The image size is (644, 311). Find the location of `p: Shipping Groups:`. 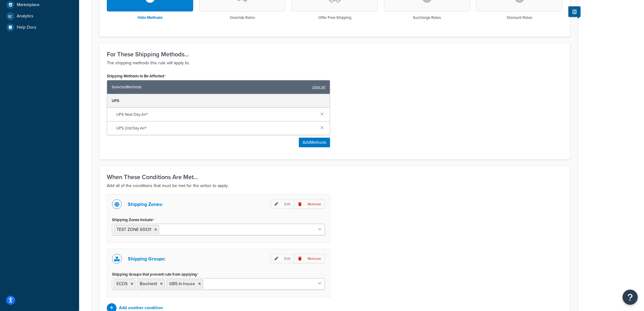

p: Shipping Groups: is located at coordinates (146, 259).